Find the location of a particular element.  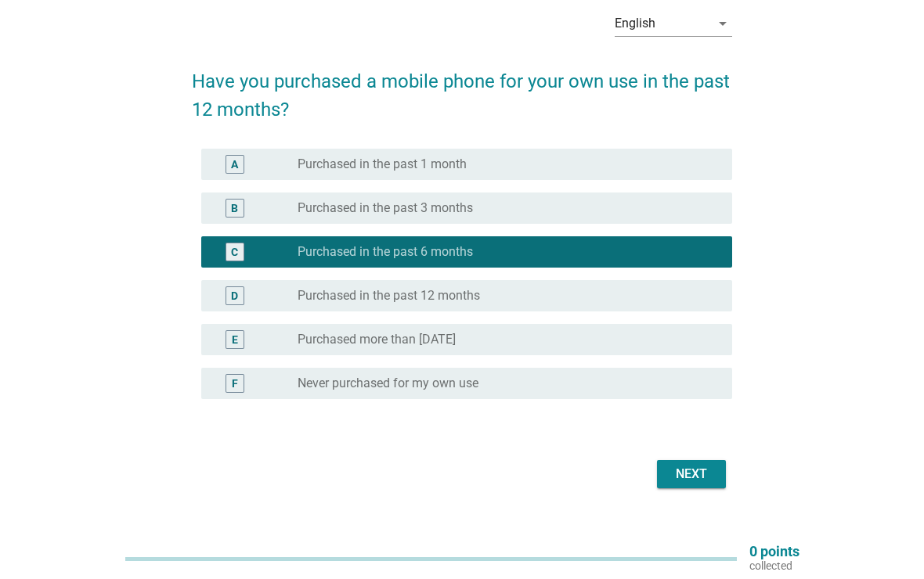

div: E is located at coordinates (235, 340).